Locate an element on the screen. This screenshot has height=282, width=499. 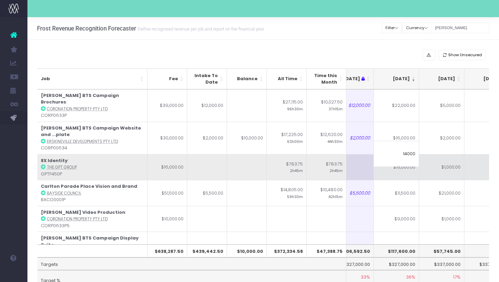
th: $47,388.75 is located at coordinates (327, 251).